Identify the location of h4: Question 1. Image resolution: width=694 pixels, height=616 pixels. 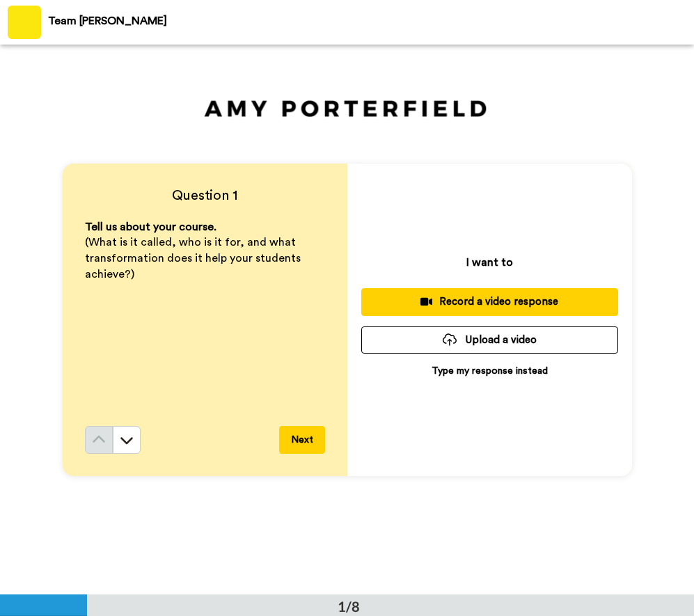
(205, 195).